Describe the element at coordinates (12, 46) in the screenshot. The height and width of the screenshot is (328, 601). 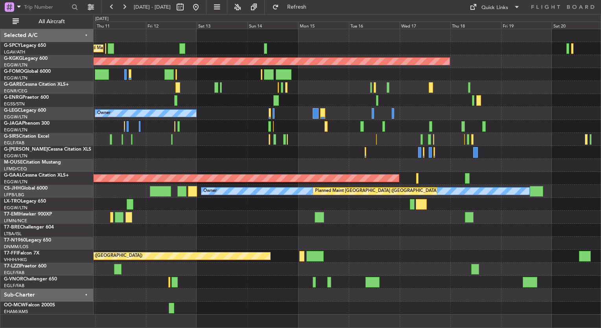
I see `span: G-SPCY` at that location.